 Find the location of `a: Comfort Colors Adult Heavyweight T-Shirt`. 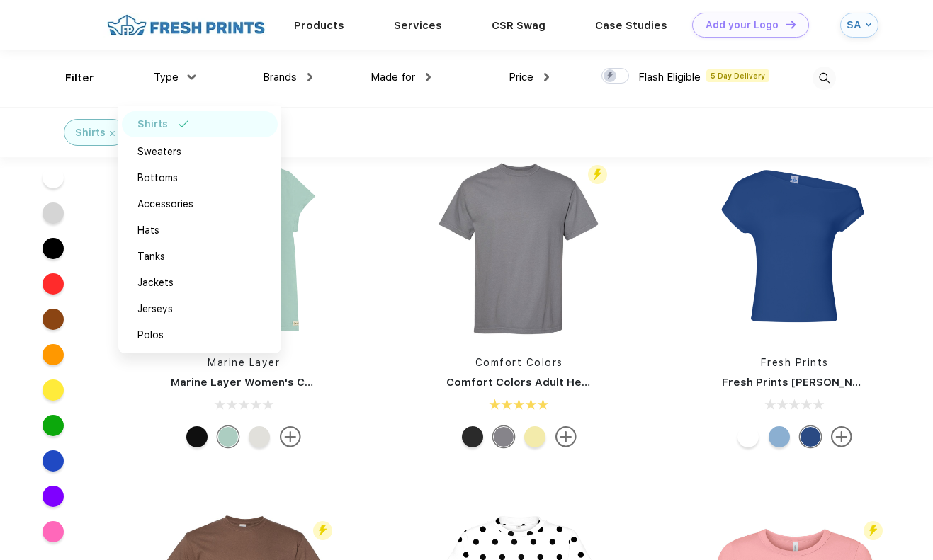

a: Comfort Colors Adult Heavyweight T-Shirt is located at coordinates (562, 382).